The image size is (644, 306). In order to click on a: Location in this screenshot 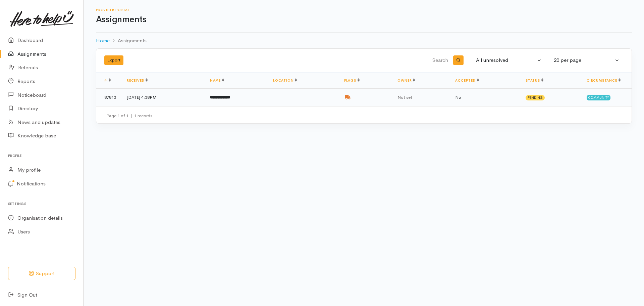, I will do `click(285, 81)`.